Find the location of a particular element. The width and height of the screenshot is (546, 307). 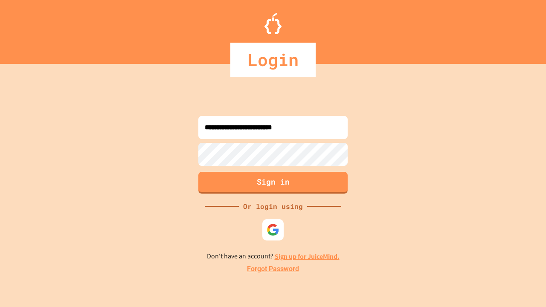

div: Or login using is located at coordinates (273, 206).